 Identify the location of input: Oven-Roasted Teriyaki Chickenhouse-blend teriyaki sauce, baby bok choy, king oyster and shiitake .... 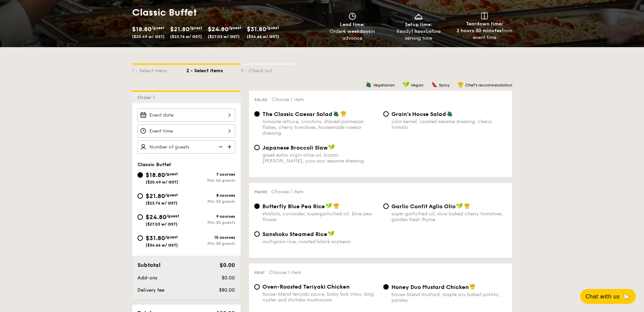
(257, 287).